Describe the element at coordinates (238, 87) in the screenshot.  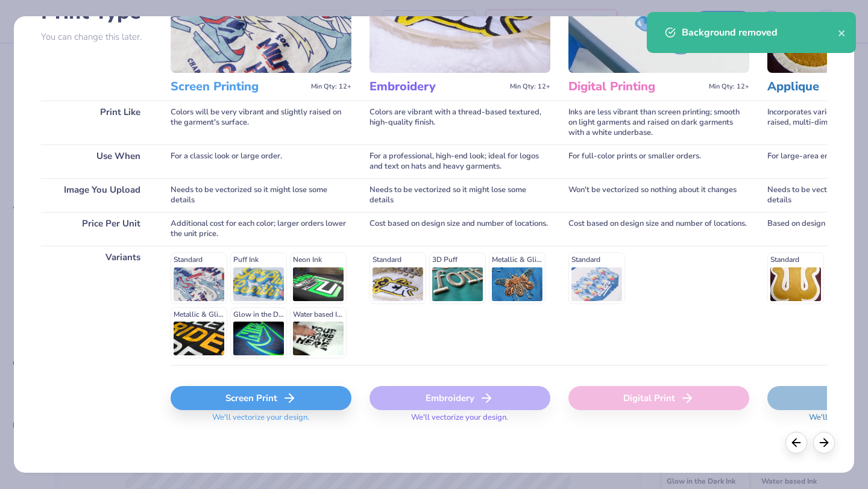
I see `h3: Screen Printing` at that location.